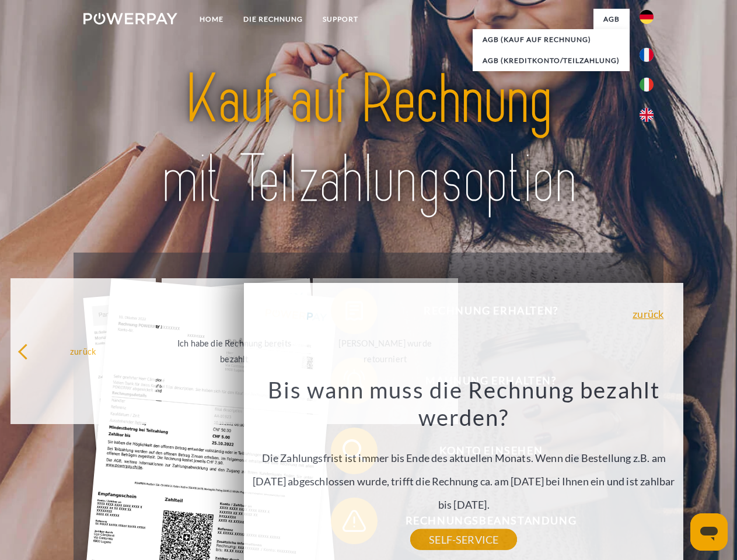 This screenshot has height=560, width=737. Describe the element at coordinates (83, 351) in the screenshot. I see `div: zurück` at that location.